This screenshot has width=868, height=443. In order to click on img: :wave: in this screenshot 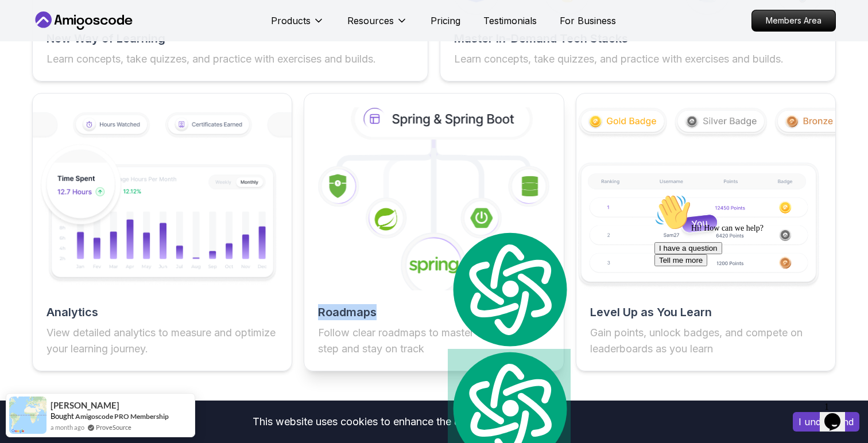, I will do `click(23, 23)`.